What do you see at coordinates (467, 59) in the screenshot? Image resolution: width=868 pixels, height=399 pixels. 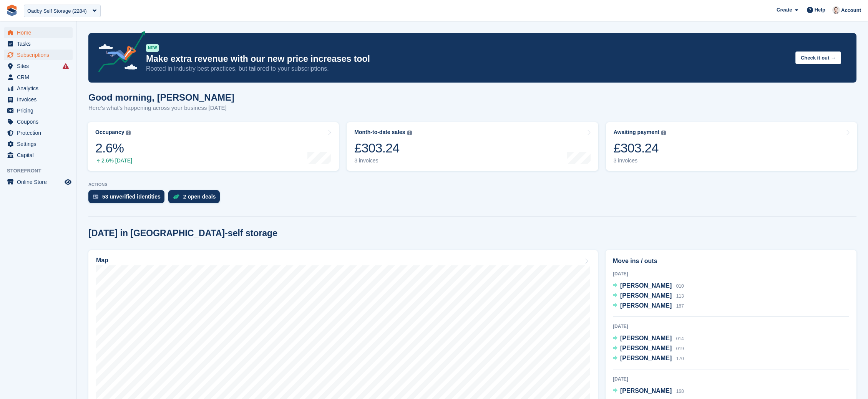 I see `p: Make extra revenue with our new price increases tool` at bounding box center [467, 59].